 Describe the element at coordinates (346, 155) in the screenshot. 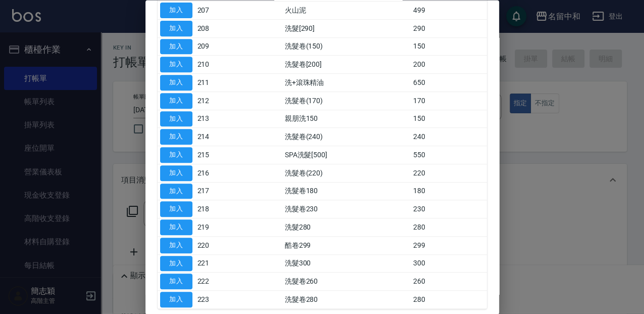

I see `td: SPA洗髮[500]` at that location.